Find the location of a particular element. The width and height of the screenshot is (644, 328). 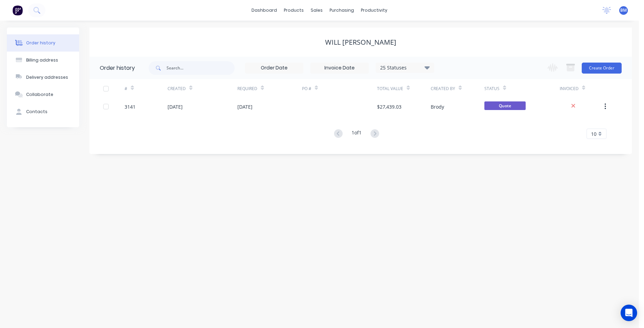

input: Search... is located at coordinates (201, 68).